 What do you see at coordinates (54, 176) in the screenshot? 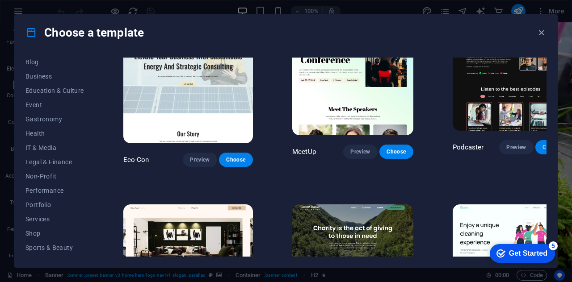
I see `span: Non-Profit` at bounding box center [54, 176].